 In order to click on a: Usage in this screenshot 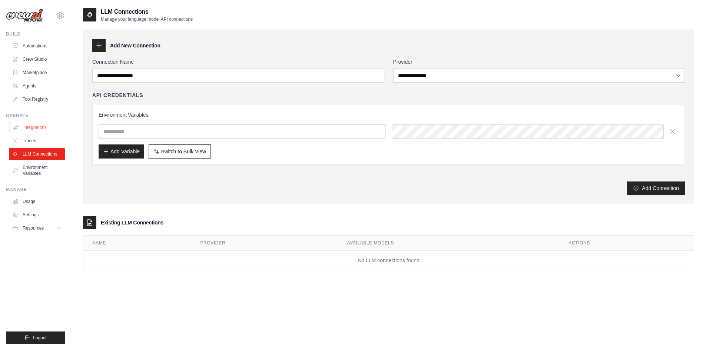, I will do `click(37, 202)`.